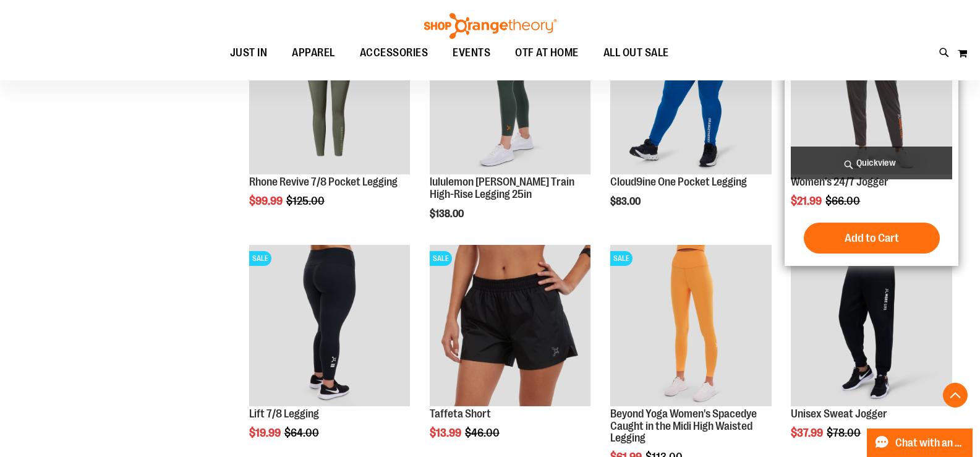  I want to click on img: Product image for Beyond Yoga Womens Spacedye Caught in the Midi High Waisted Legging, so click(691, 325).